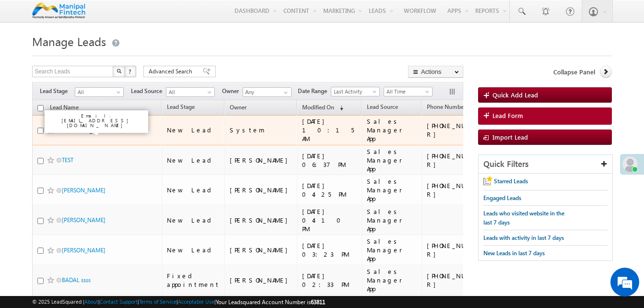 The height and width of the screenshot is (308, 644). Describe the element at coordinates (314, 91) in the screenshot. I see `span: Date Range` at that location.